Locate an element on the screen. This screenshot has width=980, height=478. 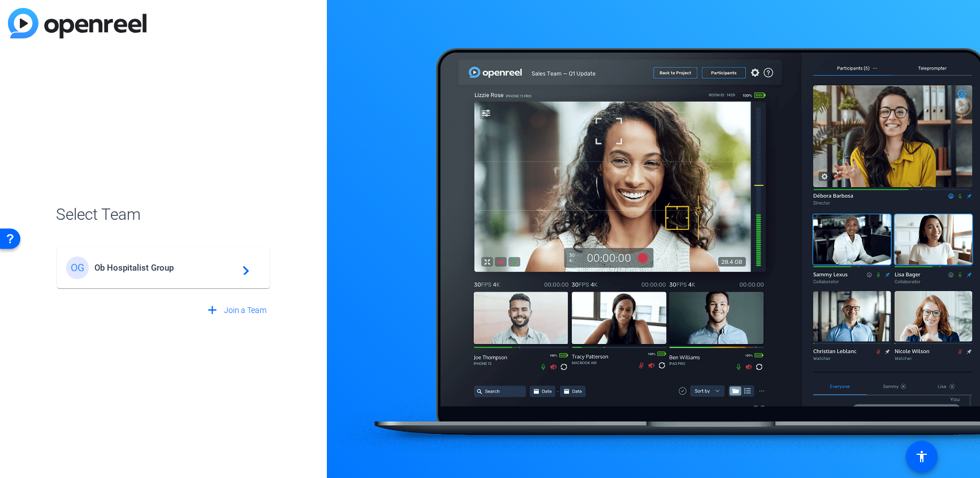
span: Ob Hospitalist Group is located at coordinates (165, 268).